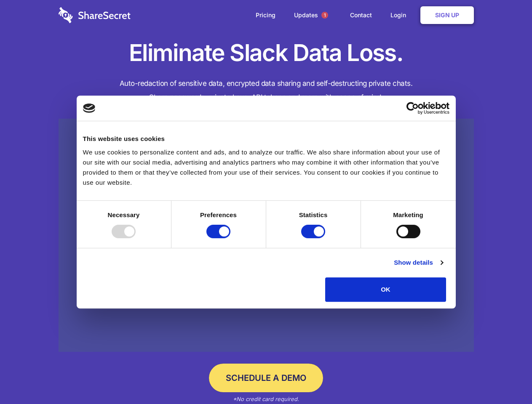 The image size is (532, 404). What do you see at coordinates (218, 215) in the screenshot?
I see `strong: Preferences` at bounding box center [218, 215].